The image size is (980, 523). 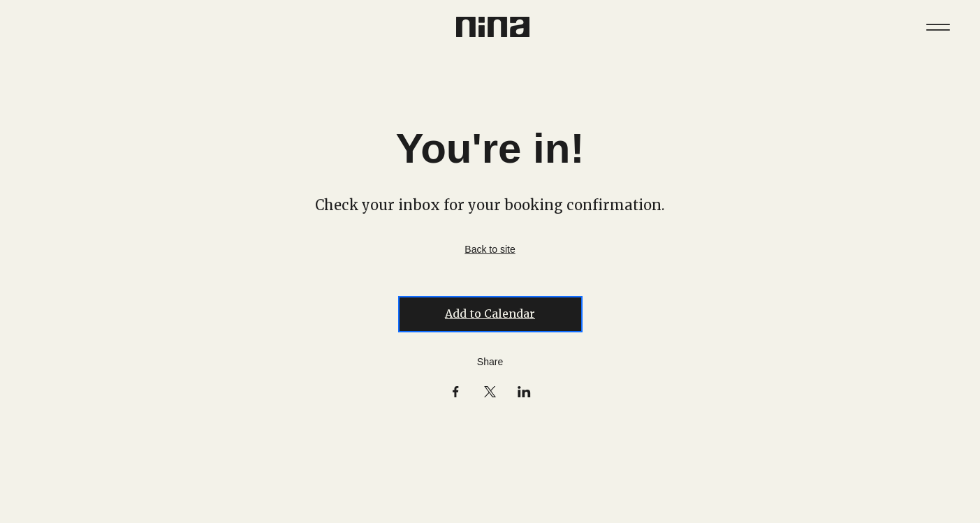 What do you see at coordinates (524, 392) in the screenshot?
I see `a: Share event on LinkedIn` at bounding box center [524, 392].